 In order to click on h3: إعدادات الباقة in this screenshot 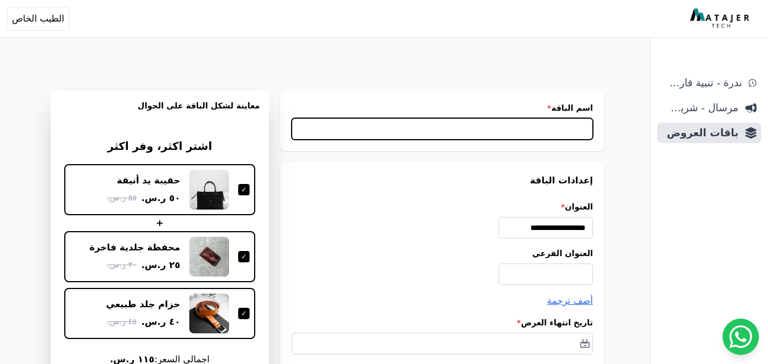, I will do `click(442, 181)`.